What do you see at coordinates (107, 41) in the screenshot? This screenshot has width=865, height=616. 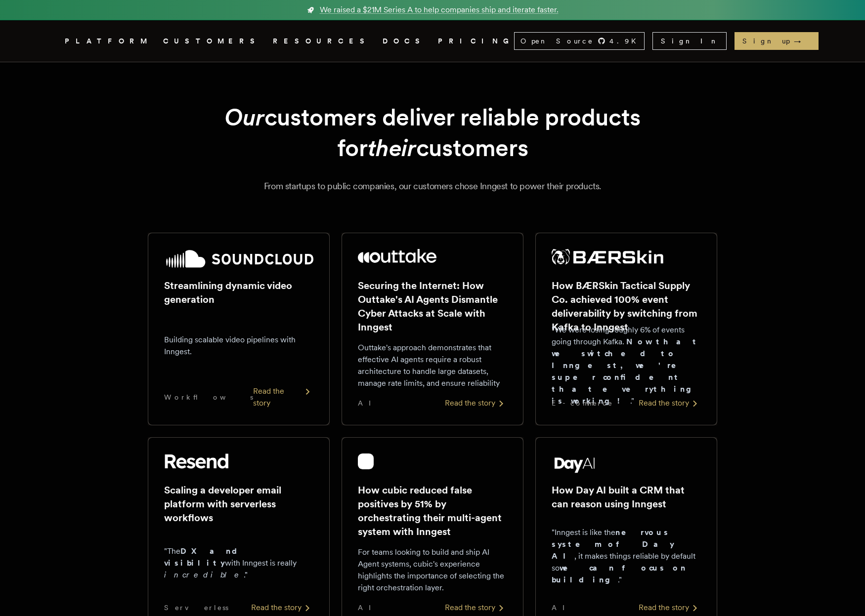 I see `button: PLATFORM` at bounding box center [107, 41].